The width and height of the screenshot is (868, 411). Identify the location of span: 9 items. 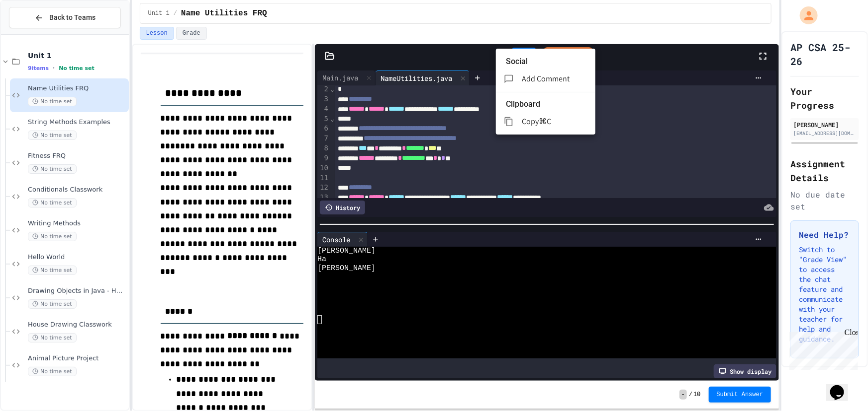
(38, 68).